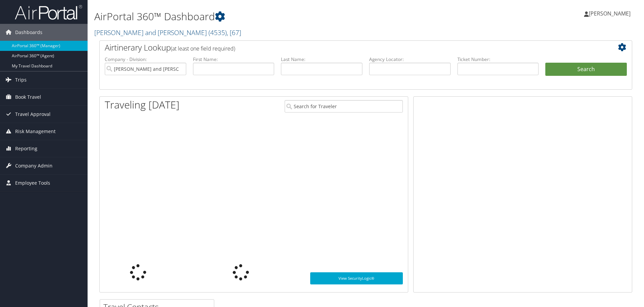 The height and width of the screenshot is (307, 644). I want to click on label: Ticket Number:, so click(498, 59).